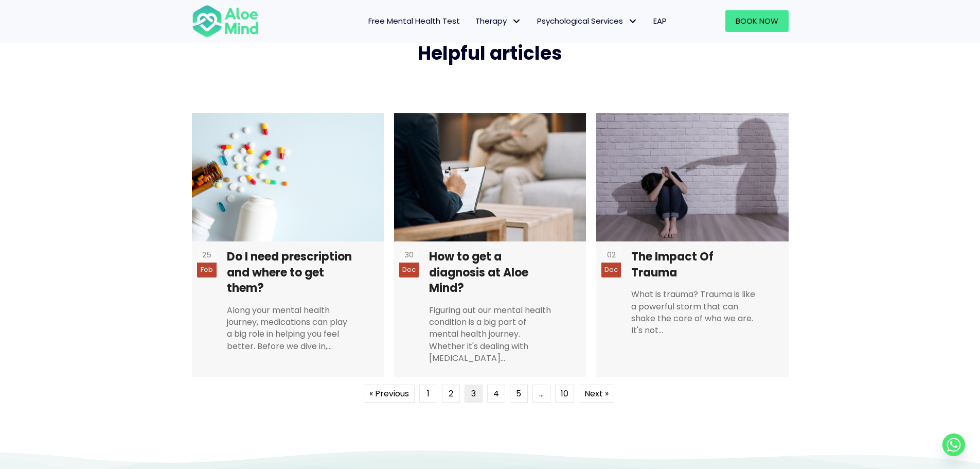  I want to click on a: Next », so click(596, 393).